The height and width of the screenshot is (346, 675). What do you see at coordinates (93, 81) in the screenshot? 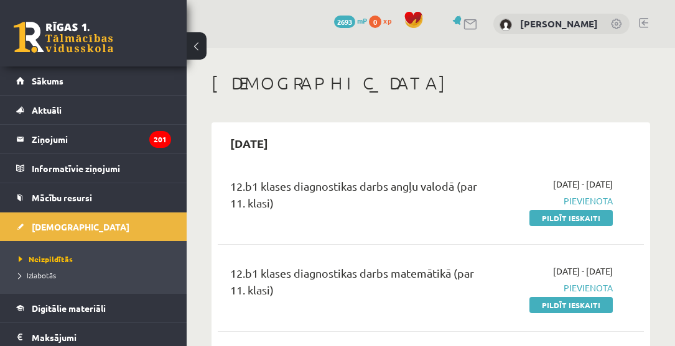
I see `a: Sākums` at bounding box center [93, 81].